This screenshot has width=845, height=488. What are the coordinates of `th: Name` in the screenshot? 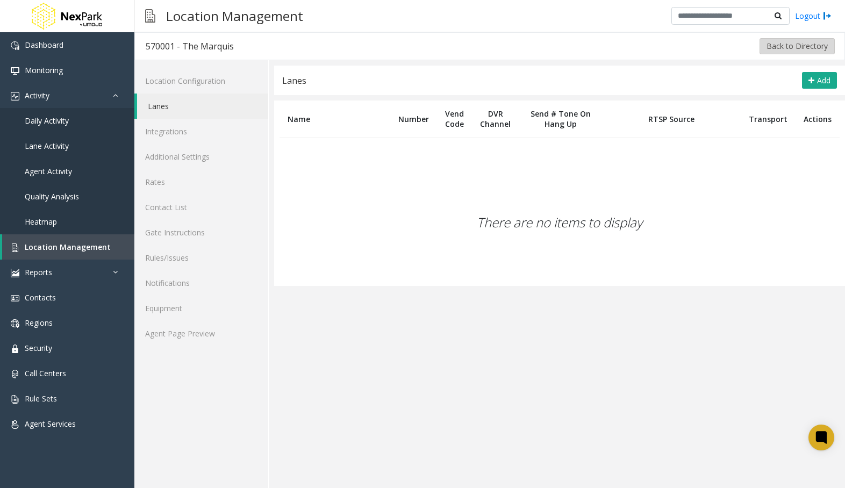 It's located at (335, 119).